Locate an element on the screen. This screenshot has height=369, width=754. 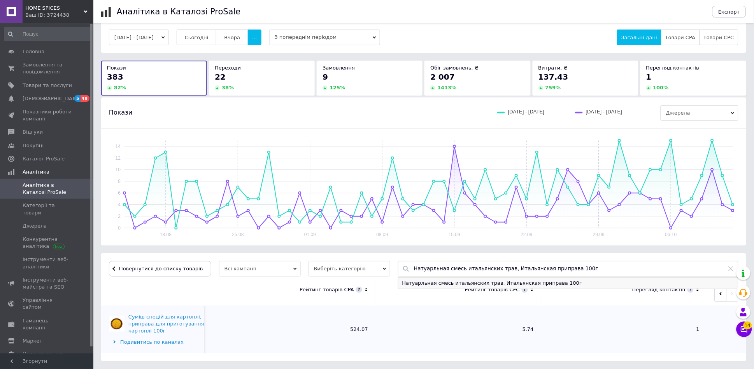
span: 1413 % is located at coordinates (446, 88).